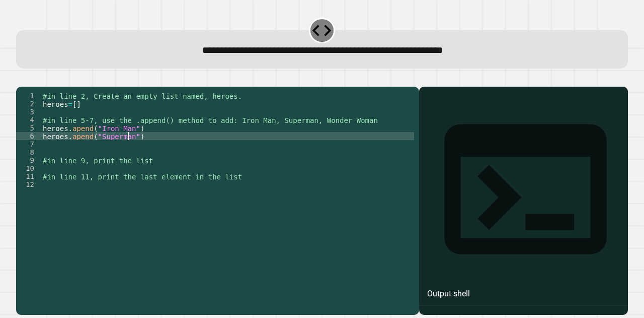 Image resolution: width=644 pixels, height=318 pixels. I want to click on div: 4, so click(28, 120).